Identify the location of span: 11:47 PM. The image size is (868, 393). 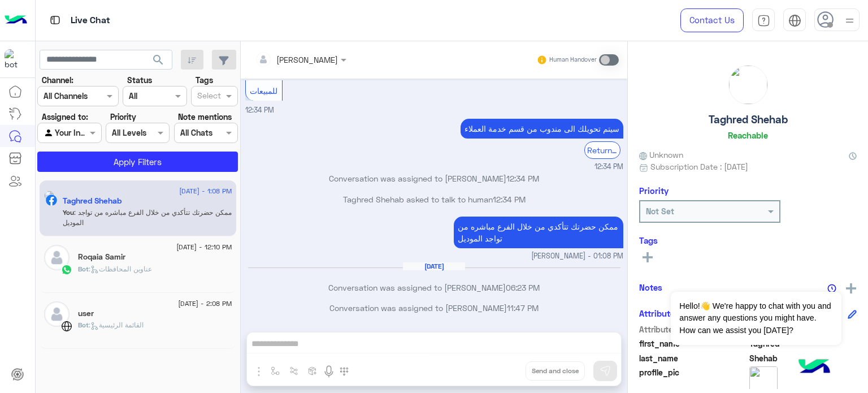
(523, 308).